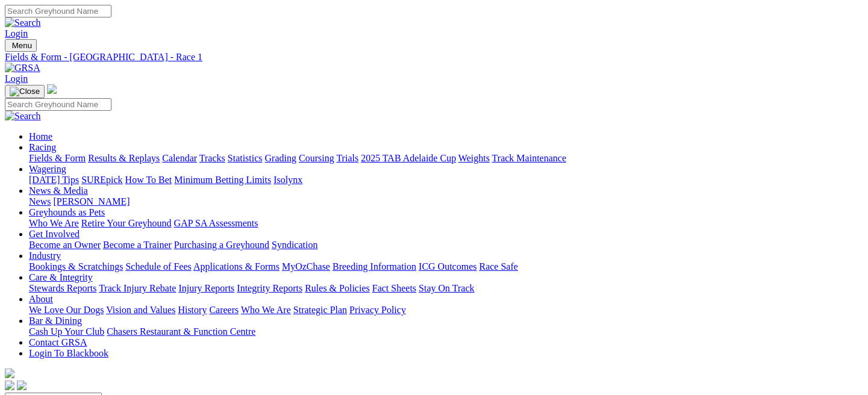  What do you see at coordinates (149, 180) in the screenshot?
I see `a: How To Bet` at bounding box center [149, 180].